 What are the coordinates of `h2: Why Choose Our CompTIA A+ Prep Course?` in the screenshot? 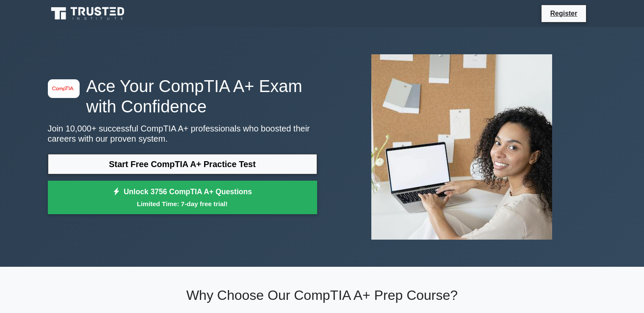 It's located at (322, 295).